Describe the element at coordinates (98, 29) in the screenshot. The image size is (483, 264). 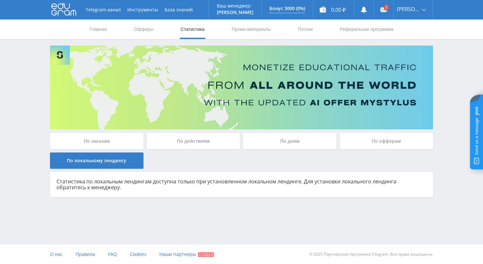
I see `a: Главная` at that location.